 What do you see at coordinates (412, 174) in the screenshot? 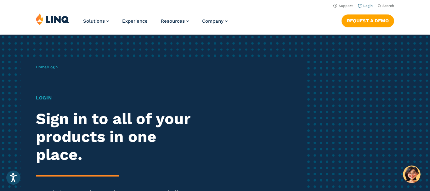
I see `button: Hello, have a question? Let’s chat.` at bounding box center [412, 174].